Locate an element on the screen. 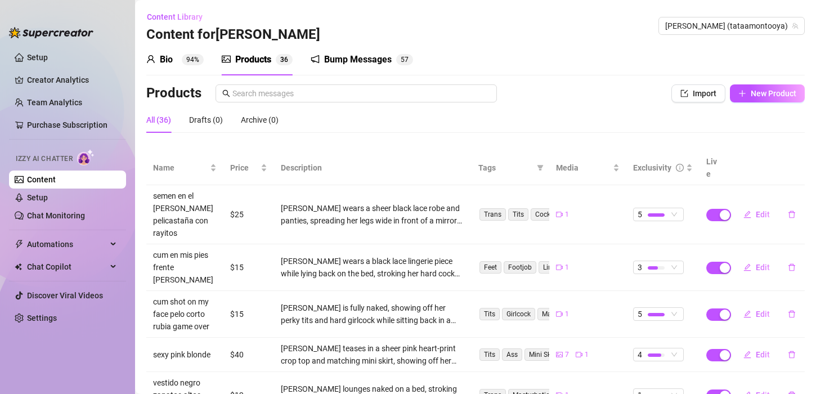  a: Setup is located at coordinates (37, 198).